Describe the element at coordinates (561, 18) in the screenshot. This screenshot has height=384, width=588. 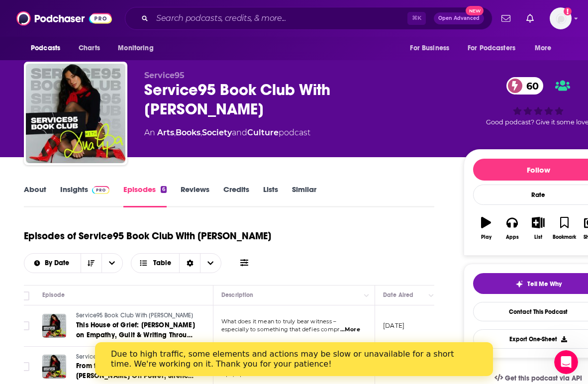
I see `button: Show profile menu` at that location.